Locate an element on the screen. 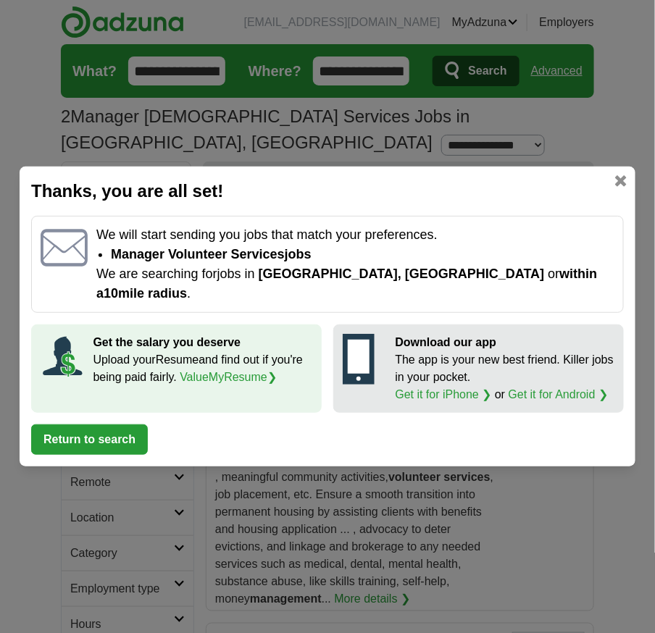  a: Get it for iPhone ❯ is located at coordinates (443, 394).